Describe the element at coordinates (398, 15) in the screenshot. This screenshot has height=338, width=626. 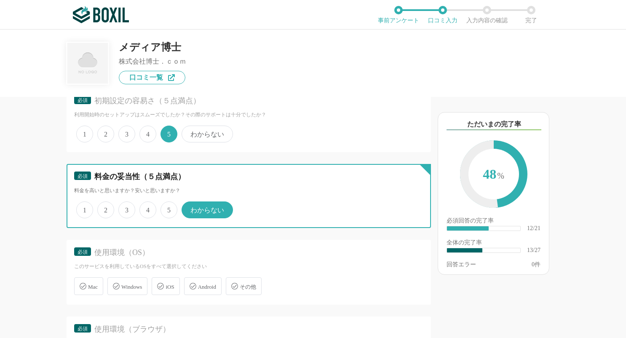
I see `li: 事前アンケート` at that location.